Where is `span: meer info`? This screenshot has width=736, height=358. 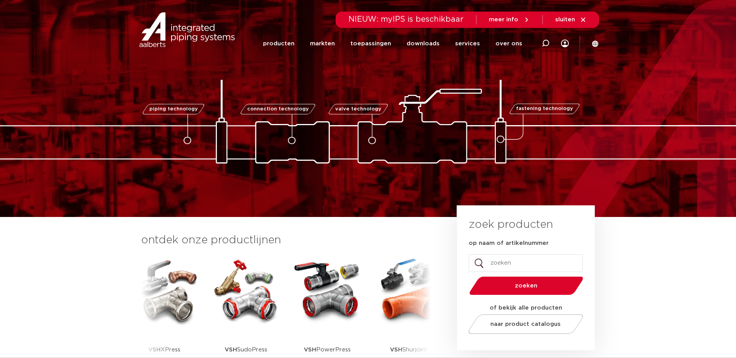
span: meer info is located at coordinates (503, 19).